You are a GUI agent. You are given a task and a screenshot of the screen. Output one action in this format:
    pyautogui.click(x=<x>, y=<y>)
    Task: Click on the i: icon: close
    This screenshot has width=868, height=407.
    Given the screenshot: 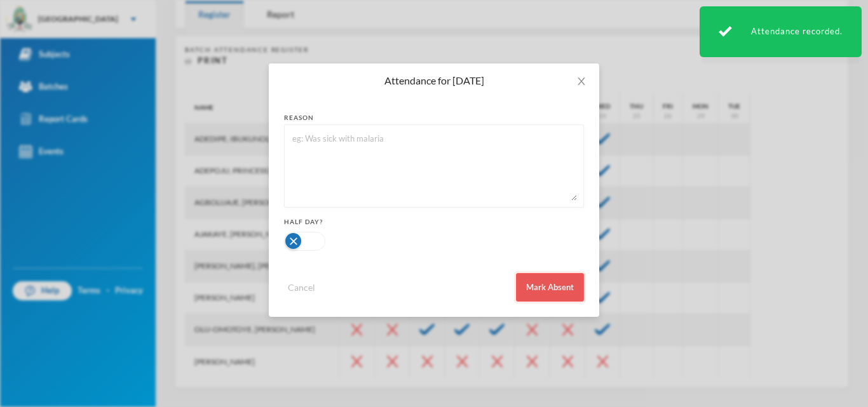 What is the action you would take?
    pyautogui.click(x=581, y=82)
    